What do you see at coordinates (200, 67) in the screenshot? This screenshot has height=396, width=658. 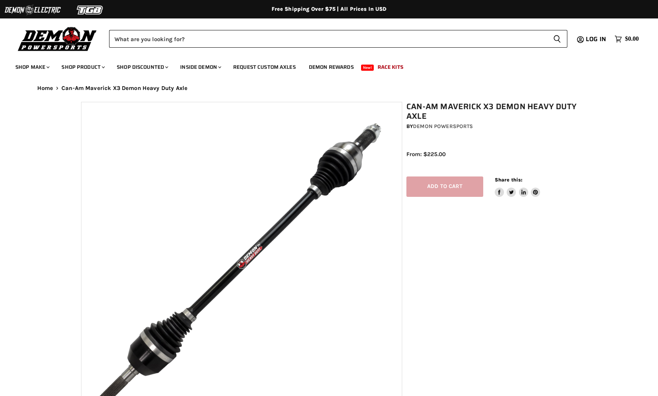 I see `a: Inside Demon` at bounding box center [200, 67].